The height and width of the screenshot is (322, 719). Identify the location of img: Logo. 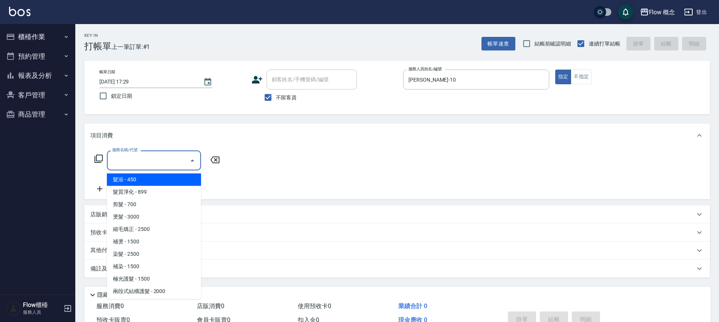
(20, 11).